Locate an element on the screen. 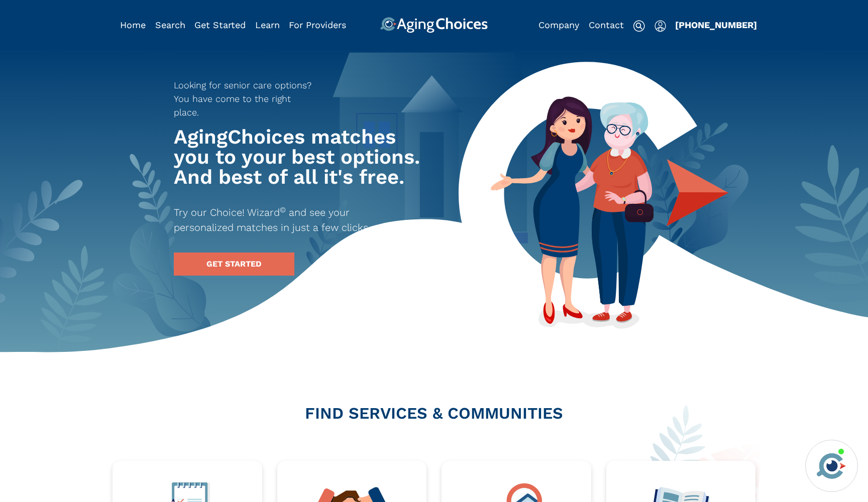 The height and width of the screenshot is (502, 868). img: avatar is located at coordinates (831, 466).